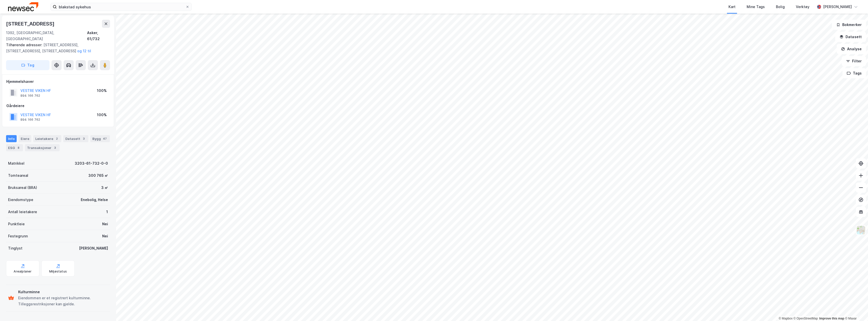 The height and width of the screenshot is (321, 868). Describe the element at coordinates (780, 7) in the screenshot. I see `div: Bolig` at that location.